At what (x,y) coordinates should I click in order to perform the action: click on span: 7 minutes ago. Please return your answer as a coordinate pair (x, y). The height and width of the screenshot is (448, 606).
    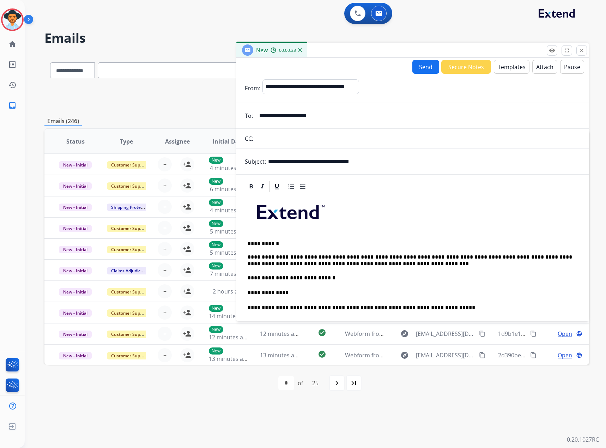
    Looking at the image, I should click on (229, 274).